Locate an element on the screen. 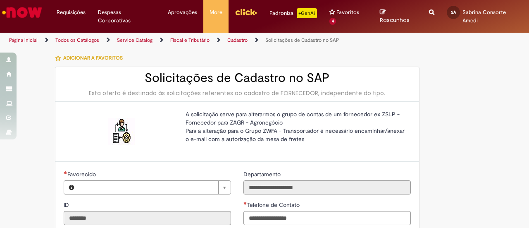 The height and width of the screenshot is (228, 529). h2: Solicitações de Cadastro no SAP is located at coordinates (237, 78).